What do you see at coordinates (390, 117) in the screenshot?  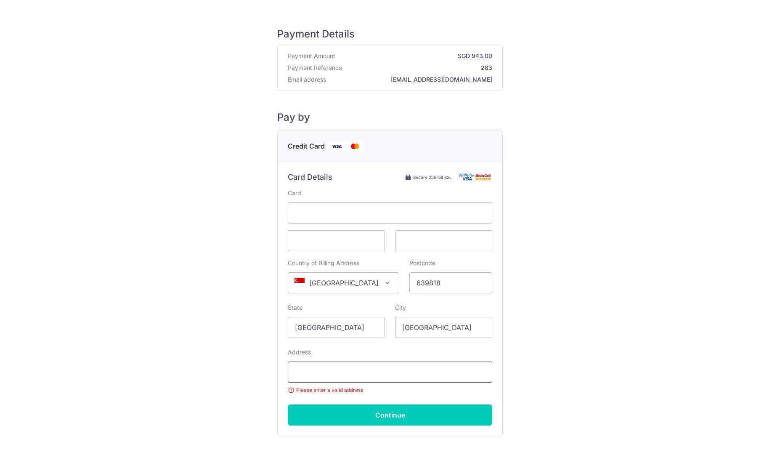 I see `h5: Pay by` at bounding box center [390, 117].